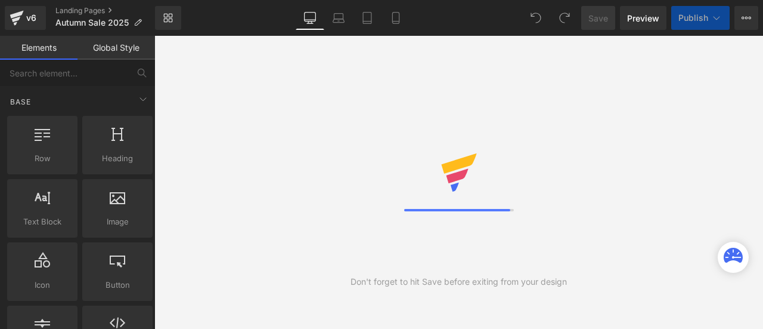  What do you see at coordinates (701, 18) in the screenshot?
I see `button: Publish` at bounding box center [701, 18].